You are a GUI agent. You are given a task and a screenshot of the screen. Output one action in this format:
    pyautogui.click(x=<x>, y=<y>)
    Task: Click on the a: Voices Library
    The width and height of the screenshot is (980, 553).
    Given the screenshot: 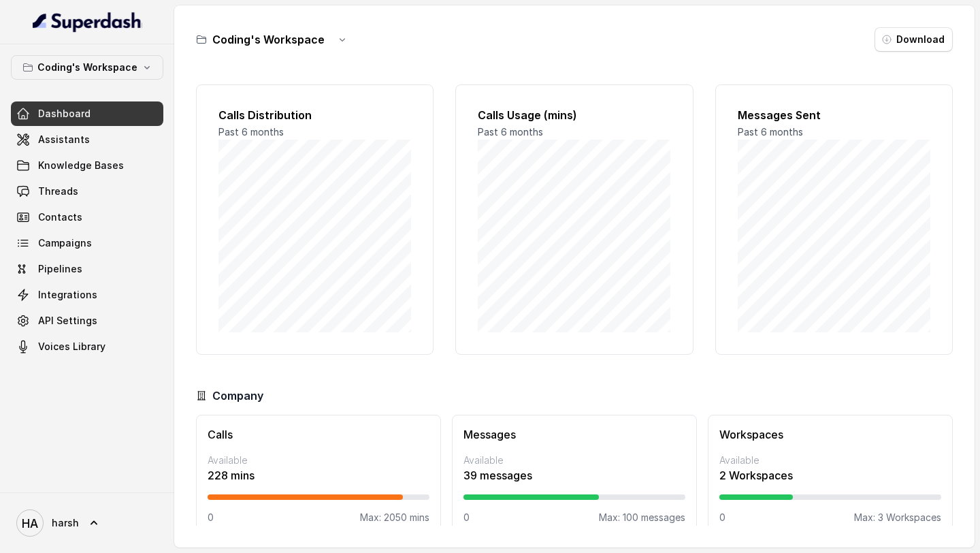 What is the action you would take?
    pyautogui.click(x=87, y=347)
    